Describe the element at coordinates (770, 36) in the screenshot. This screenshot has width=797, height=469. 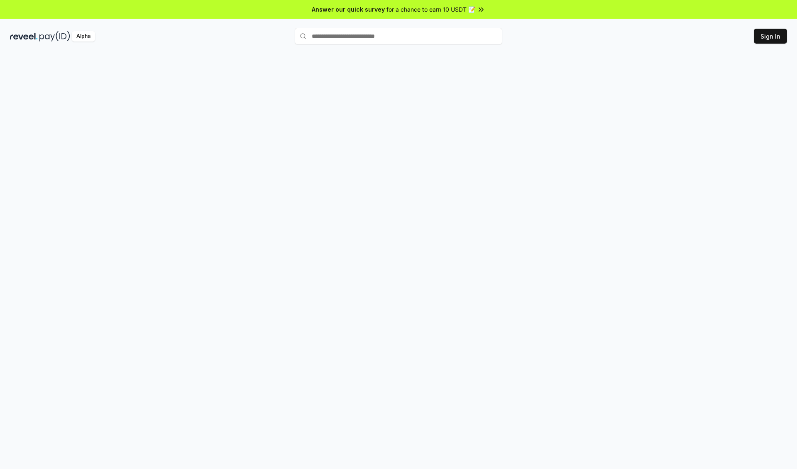
I see `button: Sign In` at that location.